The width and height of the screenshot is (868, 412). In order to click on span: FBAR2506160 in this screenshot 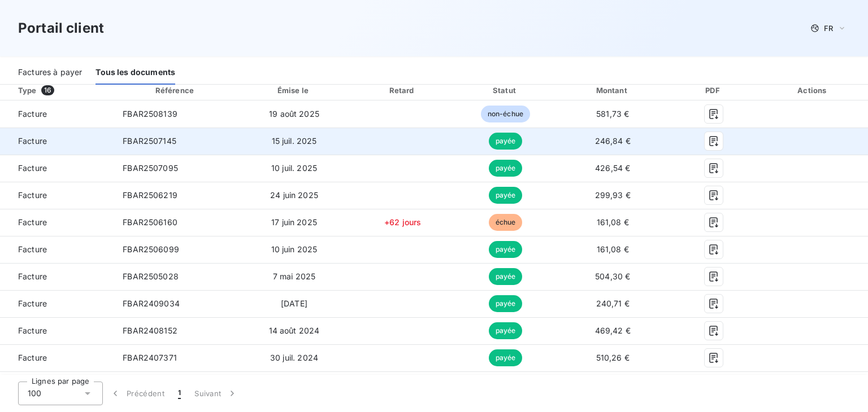, I will do `click(150, 222)`.